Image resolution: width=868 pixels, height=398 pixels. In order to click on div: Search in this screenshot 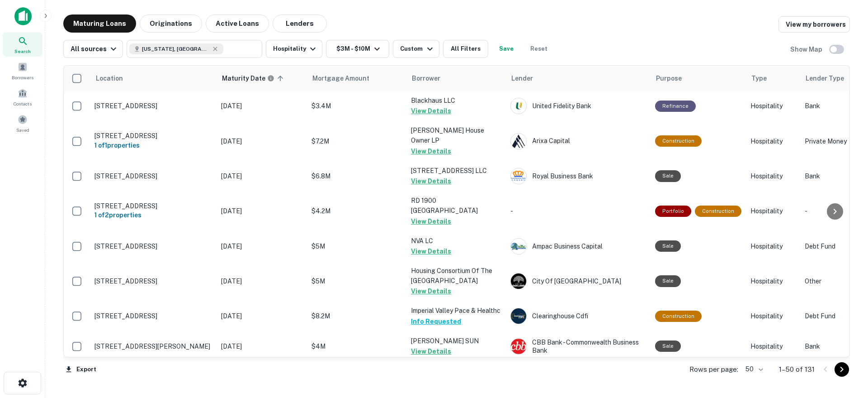, I will do `click(23, 44)`.